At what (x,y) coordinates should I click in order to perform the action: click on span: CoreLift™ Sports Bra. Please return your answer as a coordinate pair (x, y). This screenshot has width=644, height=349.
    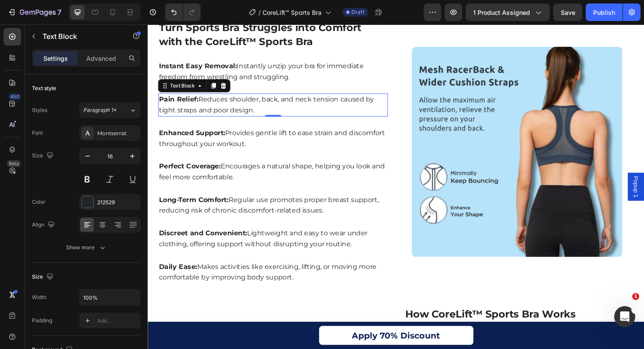
    Looking at the image, I should click on (292, 12).